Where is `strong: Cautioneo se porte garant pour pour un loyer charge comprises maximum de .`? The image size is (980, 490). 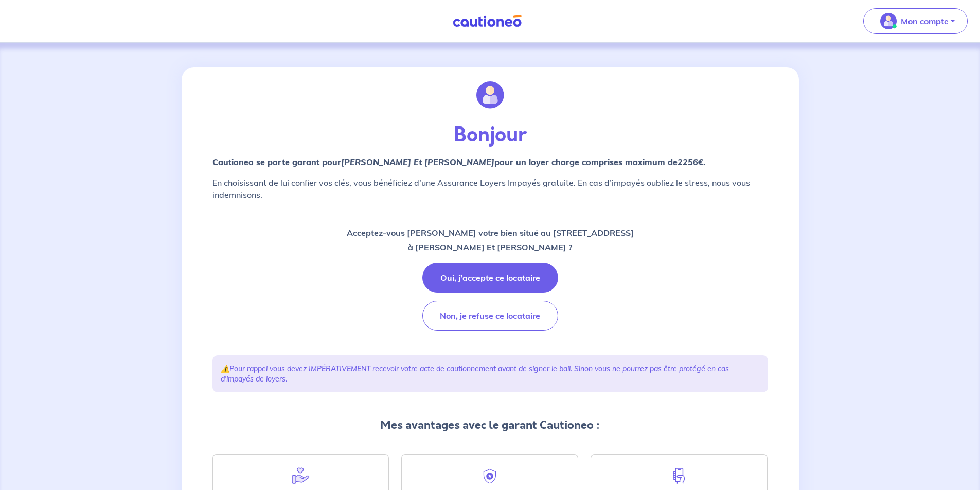 strong: Cautioneo se porte garant pour pour un loyer charge comprises maximum de . is located at coordinates (458, 162).